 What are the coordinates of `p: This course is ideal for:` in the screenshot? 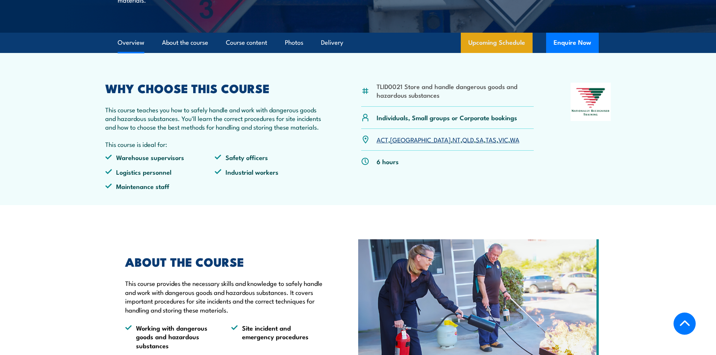 It's located at (215, 144).